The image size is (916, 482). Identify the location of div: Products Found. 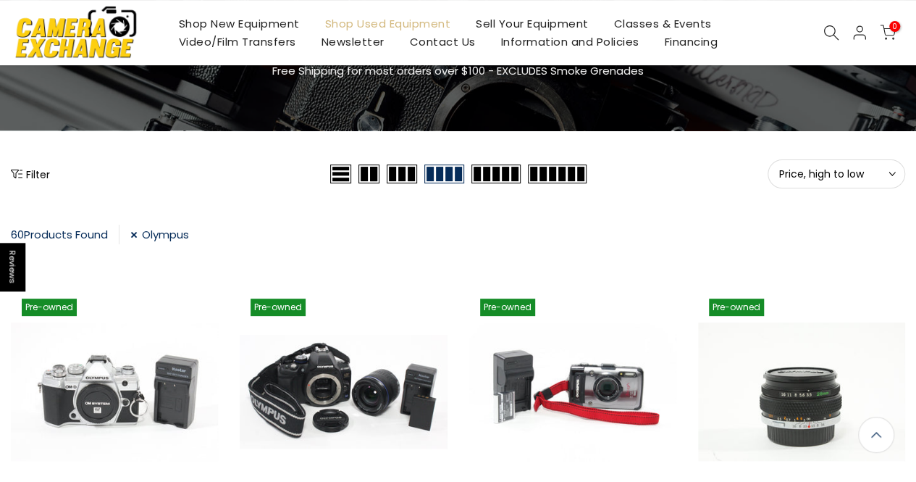
(65, 234).